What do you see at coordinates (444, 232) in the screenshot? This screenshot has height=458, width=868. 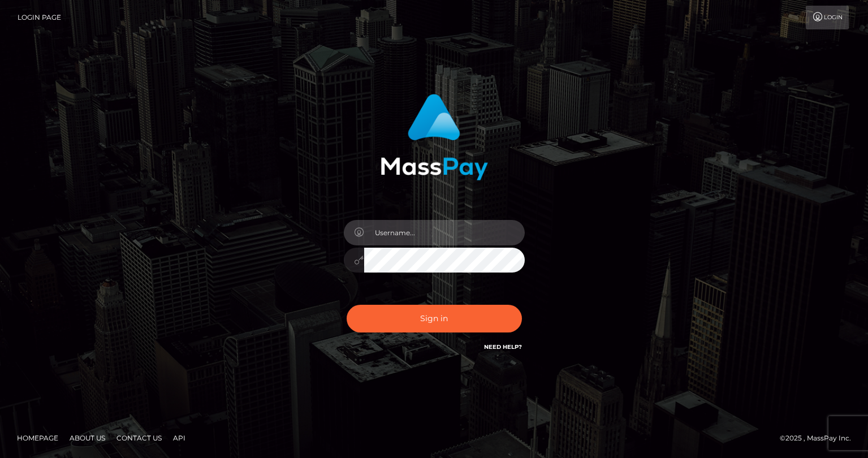 I see `input: Username...` at bounding box center [444, 232].